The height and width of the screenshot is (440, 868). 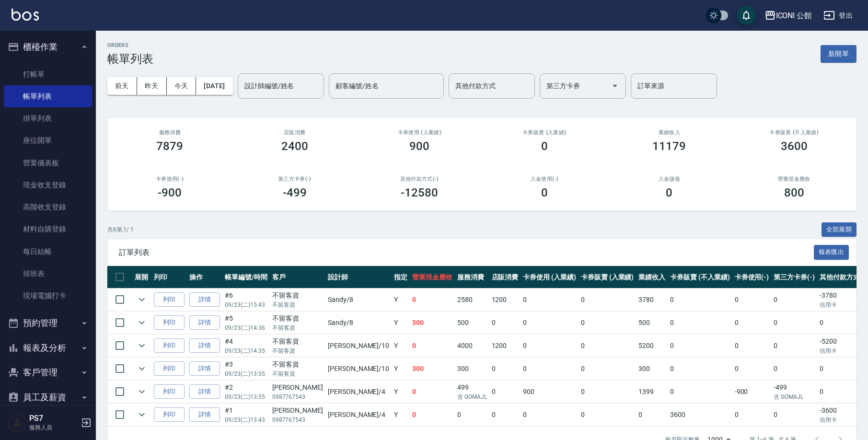 I want to click on h2: 卡券販賣 (入業績), so click(x=545, y=133).